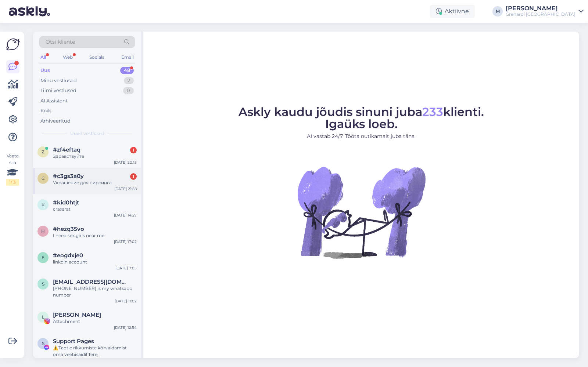 This screenshot has width=588, height=367. I want to click on span: 233, so click(432, 111).